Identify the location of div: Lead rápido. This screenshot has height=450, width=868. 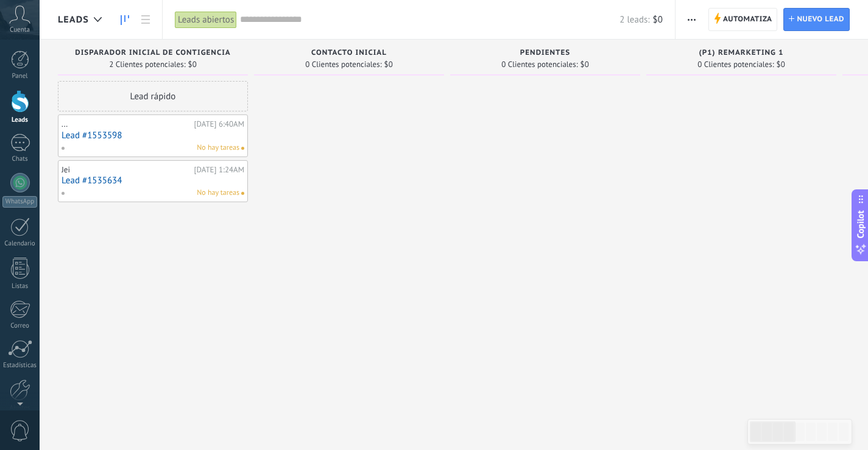
(153, 97).